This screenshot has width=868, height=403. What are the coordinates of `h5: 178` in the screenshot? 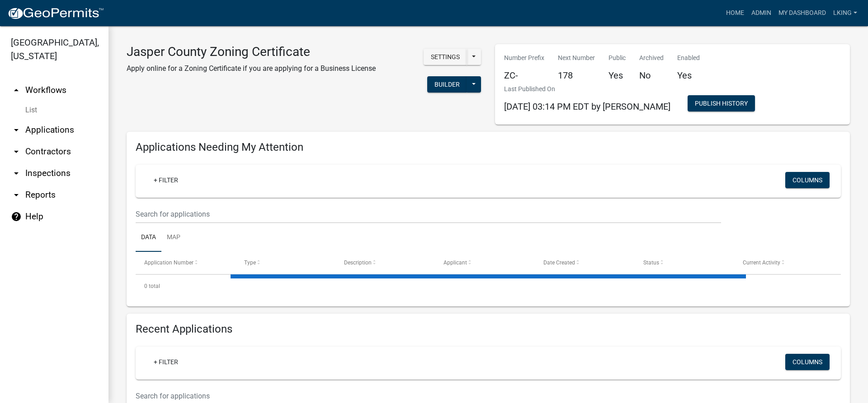 It's located at (576, 75).